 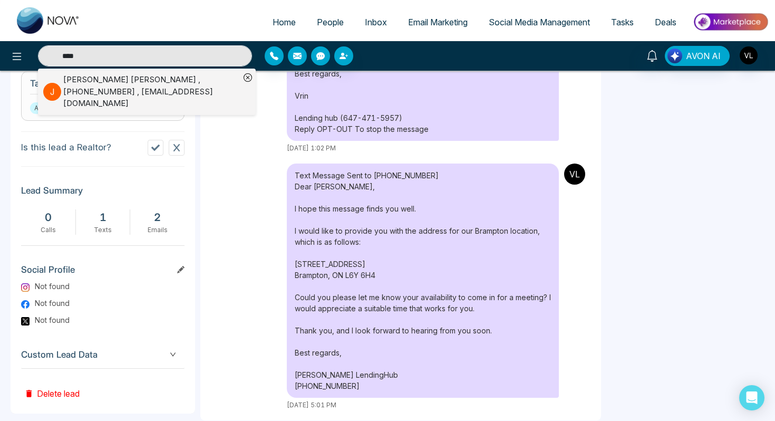 I want to click on a: Social Media Management, so click(x=540, y=22).